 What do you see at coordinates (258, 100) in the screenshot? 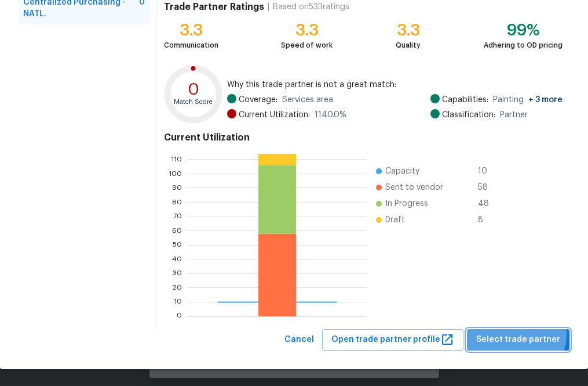
I see `span: Coverage:` at bounding box center [258, 100].